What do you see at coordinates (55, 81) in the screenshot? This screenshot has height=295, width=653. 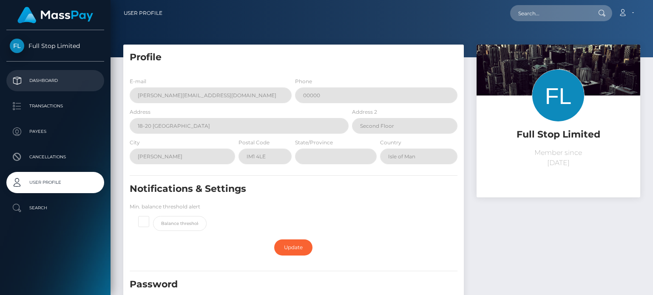 I see `a: Dashboard` at bounding box center [55, 81].